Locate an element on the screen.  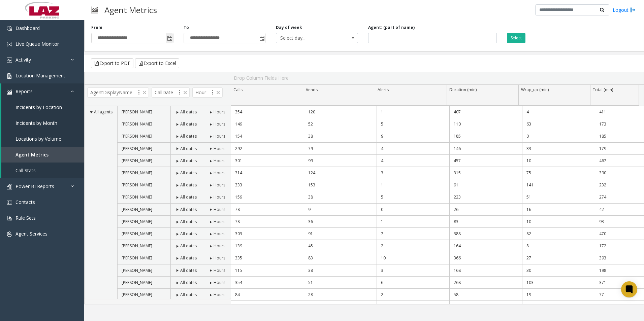
td: 45 is located at coordinates (340, 246).